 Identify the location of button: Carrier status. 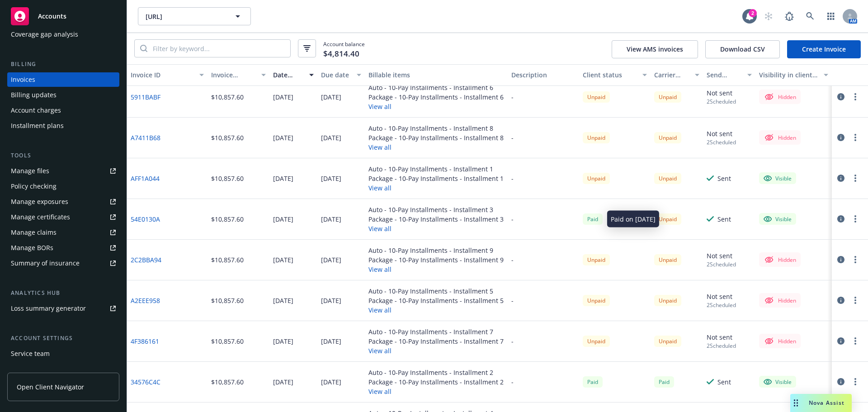
(677, 75).